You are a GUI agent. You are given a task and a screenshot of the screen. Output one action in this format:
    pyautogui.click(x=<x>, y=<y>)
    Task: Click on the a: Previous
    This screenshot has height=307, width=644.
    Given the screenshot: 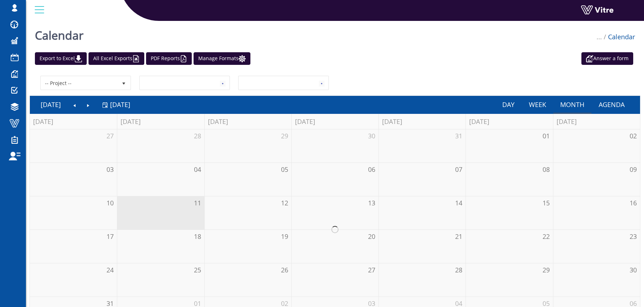 What is the action you would take?
    pyautogui.click(x=75, y=104)
    